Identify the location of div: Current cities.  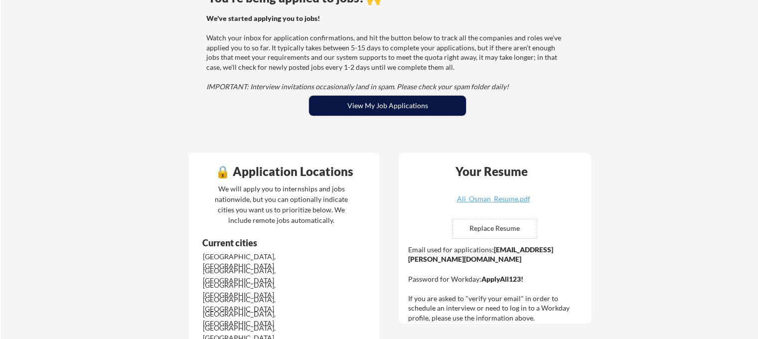
(271, 243).